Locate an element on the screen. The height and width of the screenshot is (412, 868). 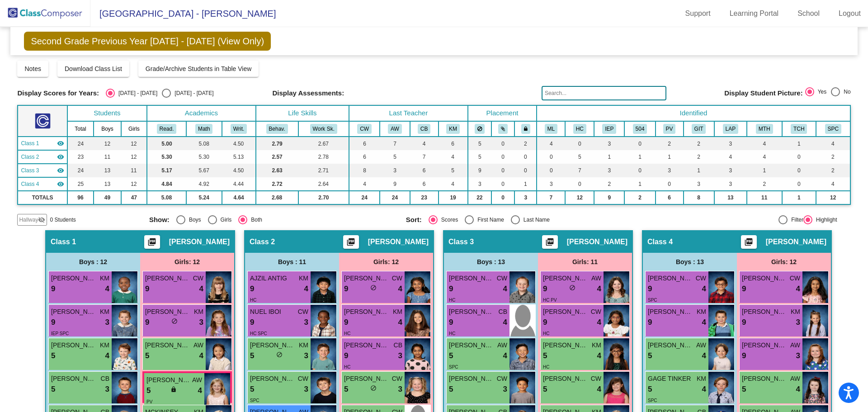
td: 2.70 is located at coordinates (324, 197).